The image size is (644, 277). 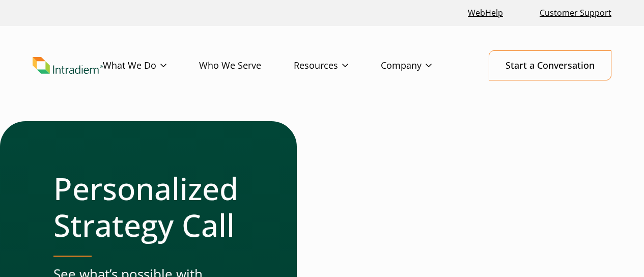 What do you see at coordinates (550, 65) in the screenshot?
I see `a: Start a Conversation` at bounding box center [550, 65].